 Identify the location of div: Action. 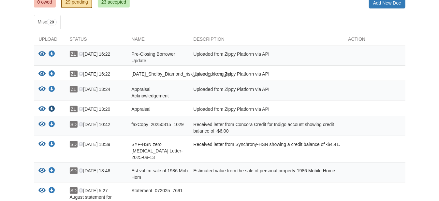
(375, 41).